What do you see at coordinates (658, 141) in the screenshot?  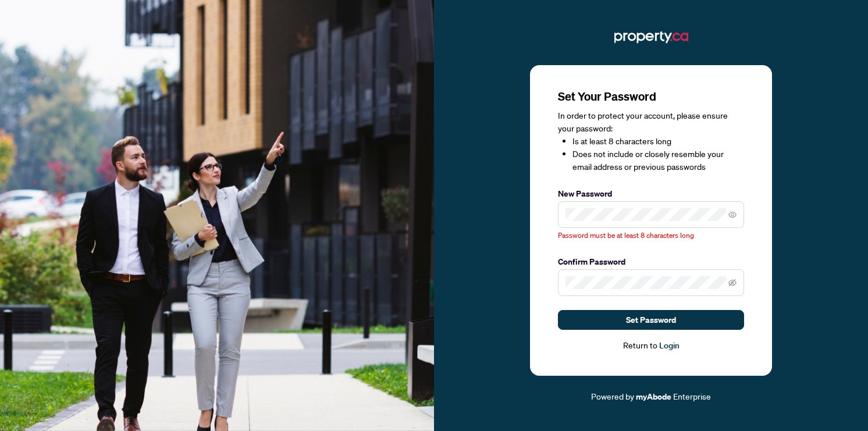 I see `li: Is at least 8 characters long` at bounding box center [658, 141].